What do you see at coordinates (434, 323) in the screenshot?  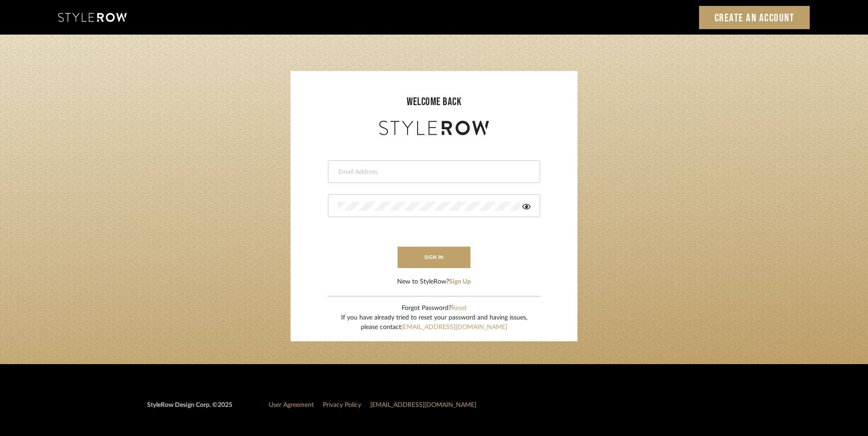 I see `div: If you have already tried to reset your password and having issues, please contact` at bounding box center [434, 323].